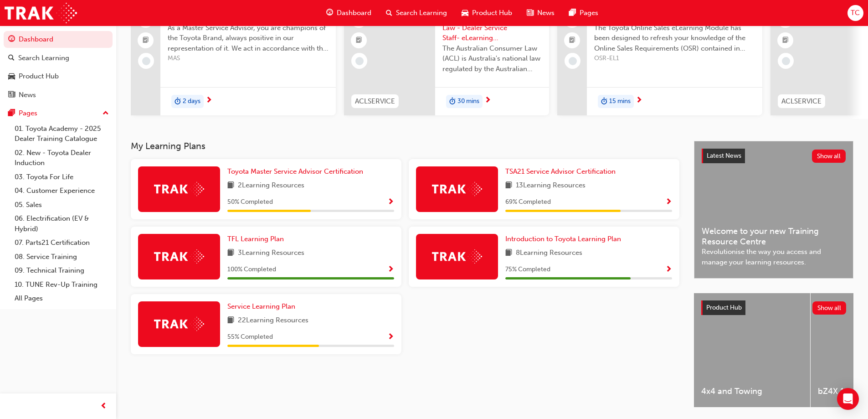 This screenshot has height=419, width=868. What do you see at coordinates (848, 399) in the screenshot?
I see `div: Open Intercom Messenger` at bounding box center [848, 399].